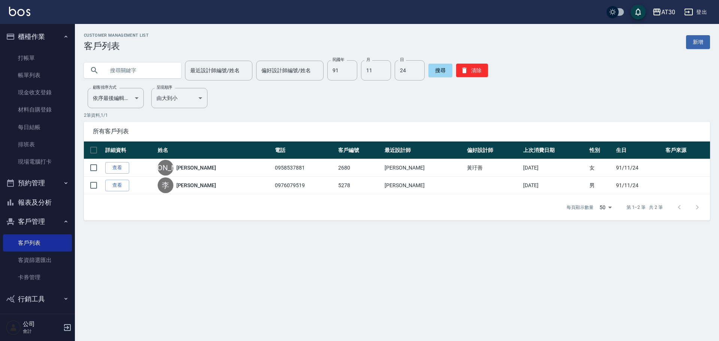 This screenshot has width=719, height=341. I want to click on div: 由大到小, so click(179, 98).